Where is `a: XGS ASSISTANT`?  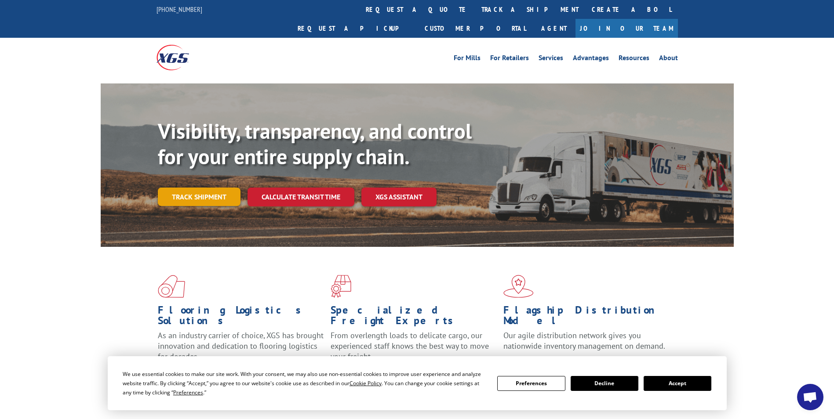
a: XGS ASSISTANT is located at coordinates (399, 197).